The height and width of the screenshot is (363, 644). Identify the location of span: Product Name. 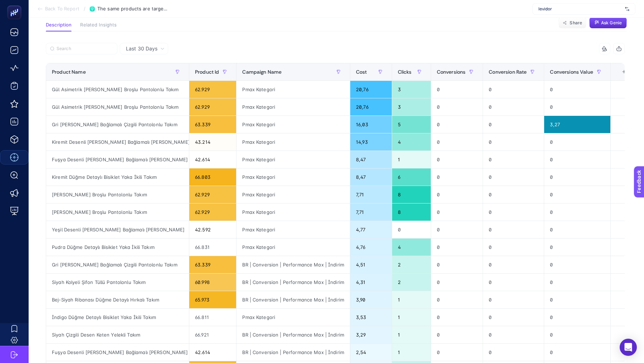
(69, 72).